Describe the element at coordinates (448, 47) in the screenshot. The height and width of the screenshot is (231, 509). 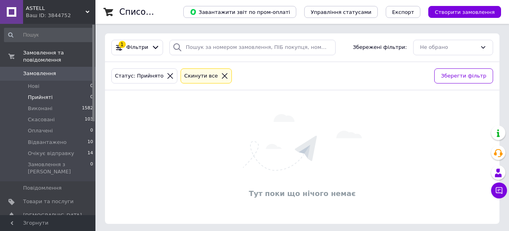
I see `div: Не обрано` at that location.